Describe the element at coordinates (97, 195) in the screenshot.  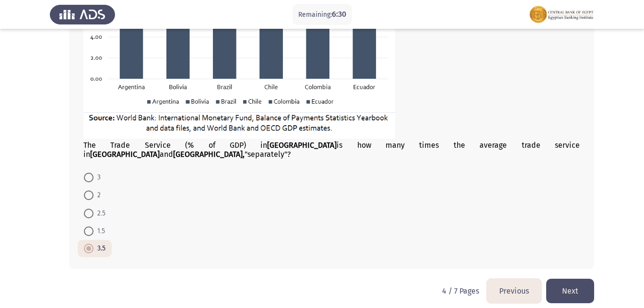
I see `span: 2` at that location.